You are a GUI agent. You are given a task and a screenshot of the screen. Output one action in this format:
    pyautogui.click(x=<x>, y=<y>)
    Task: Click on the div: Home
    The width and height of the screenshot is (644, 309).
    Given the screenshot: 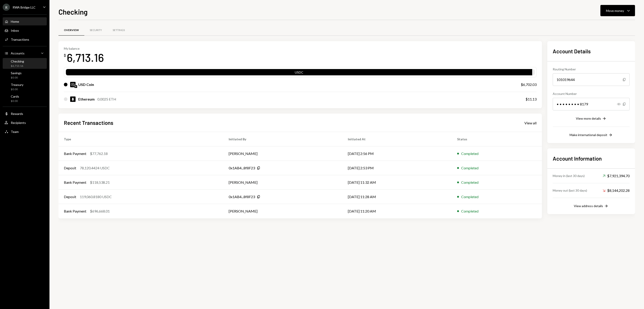 What is the action you would take?
    pyautogui.click(x=15, y=21)
    